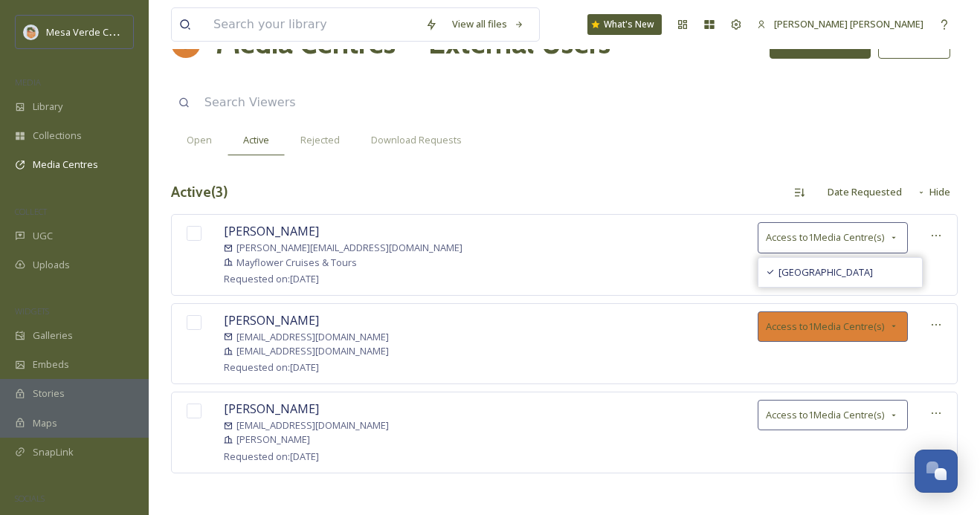 Image resolution: width=980 pixels, height=515 pixels. What do you see at coordinates (370, 103) in the screenshot?
I see `input: Search Viewers` at bounding box center [370, 103].